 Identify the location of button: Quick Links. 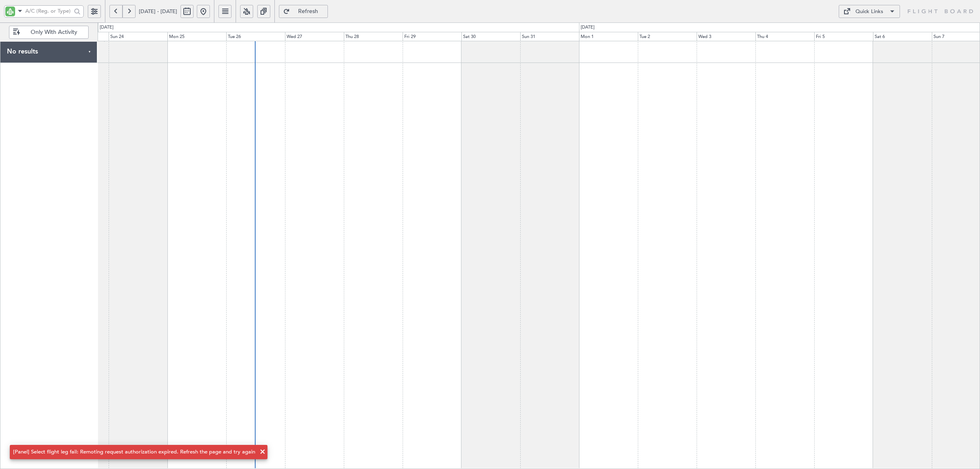
(869, 11).